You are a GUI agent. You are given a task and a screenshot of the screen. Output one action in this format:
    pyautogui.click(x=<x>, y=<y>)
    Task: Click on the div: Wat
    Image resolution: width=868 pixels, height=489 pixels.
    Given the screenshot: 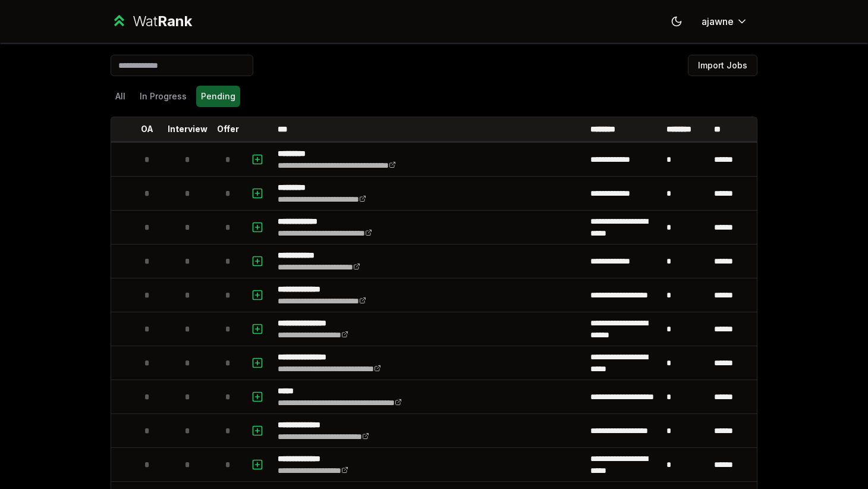 What is the action you would take?
    pyautogui.click(x=162, y=21)
    